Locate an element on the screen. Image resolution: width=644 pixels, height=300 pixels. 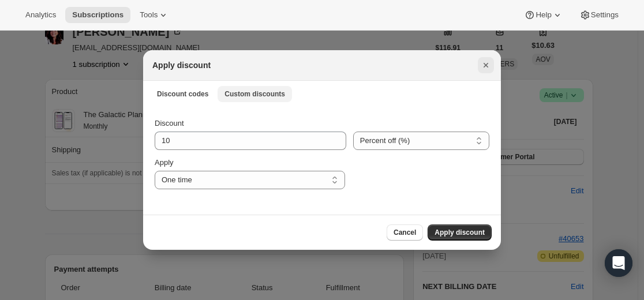
span: Discount is located at coordinates (169, 123).